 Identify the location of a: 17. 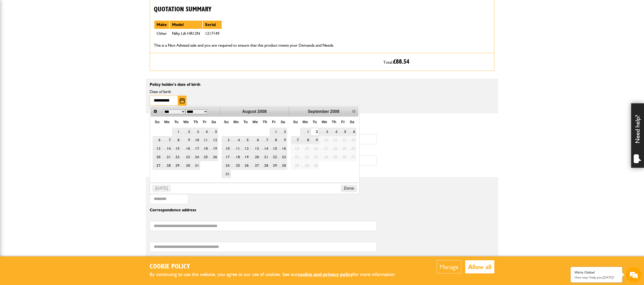
(227, 157).